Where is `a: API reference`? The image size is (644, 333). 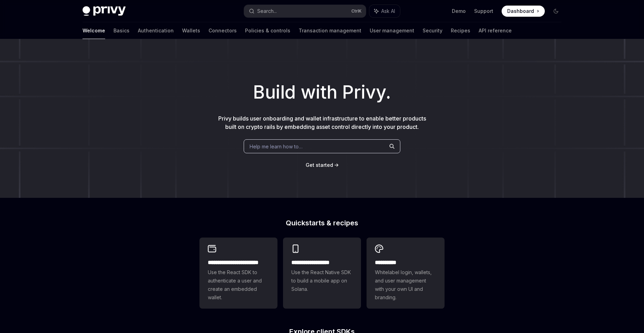 a: API reference is located at coordinates (495, 31).